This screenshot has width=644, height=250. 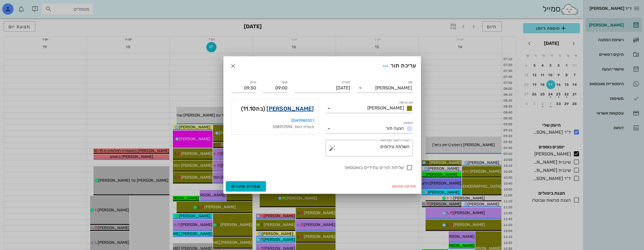 What do you see at coordinates (302, 121) in the screenshot?
I see `a: 0549985101` at bounding box center [302, 121].